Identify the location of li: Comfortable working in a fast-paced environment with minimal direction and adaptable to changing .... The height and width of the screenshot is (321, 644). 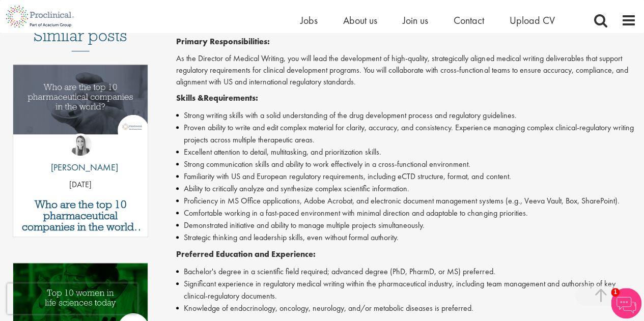
(406, 213).